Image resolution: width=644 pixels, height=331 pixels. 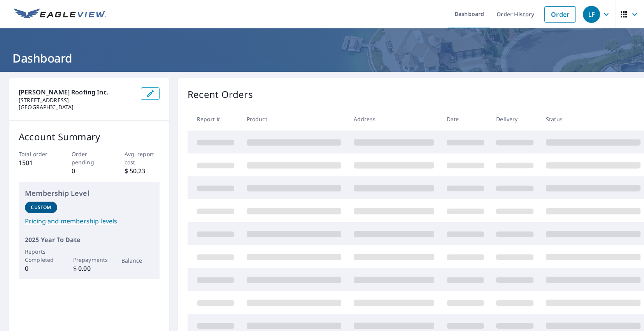 What do you see at coordinates (60, 14) in the screenshot?
I see `img: EV Logo` at bounding box center [60, 14].